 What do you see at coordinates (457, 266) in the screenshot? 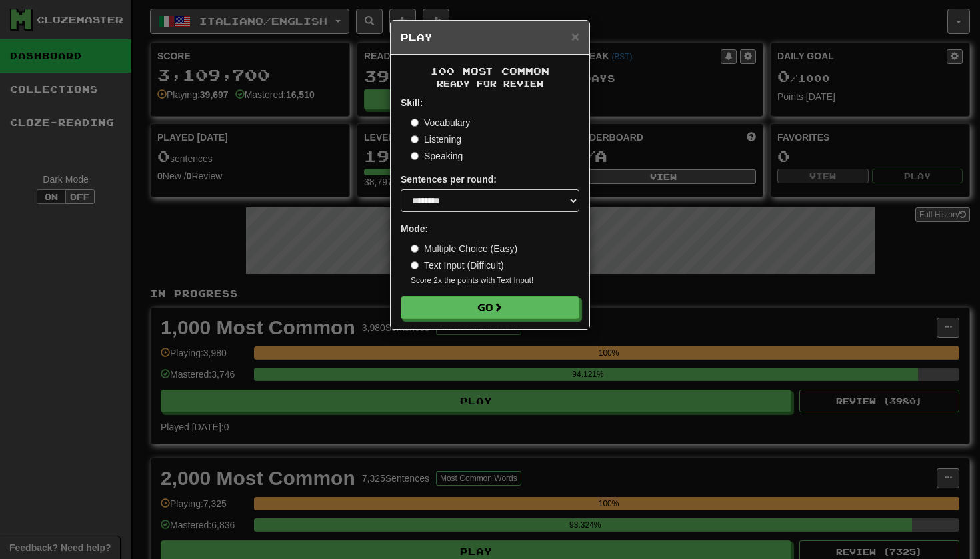
I see `label: Text Input (Difficult)` at bounding box center [457, 266].